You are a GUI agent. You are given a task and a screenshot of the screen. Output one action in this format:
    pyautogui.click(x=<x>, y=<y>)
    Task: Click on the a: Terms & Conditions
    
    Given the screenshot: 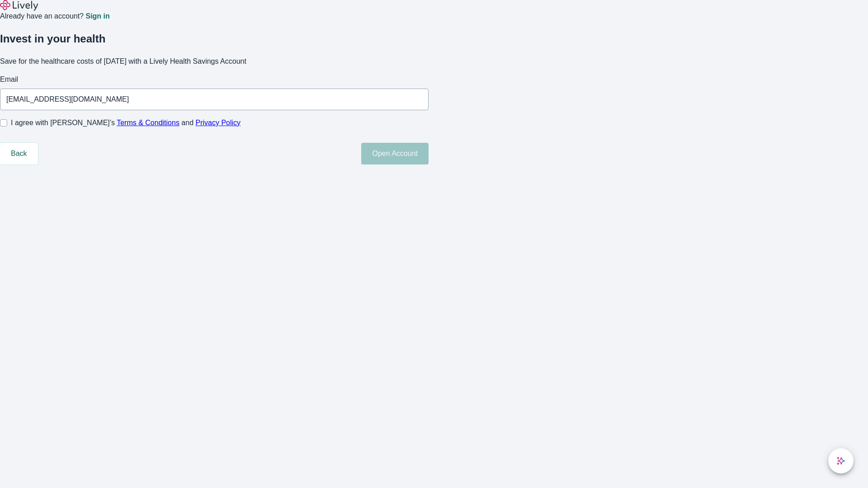 What is the action you would take?
    pyautogui.click(x=148, y=123)
    